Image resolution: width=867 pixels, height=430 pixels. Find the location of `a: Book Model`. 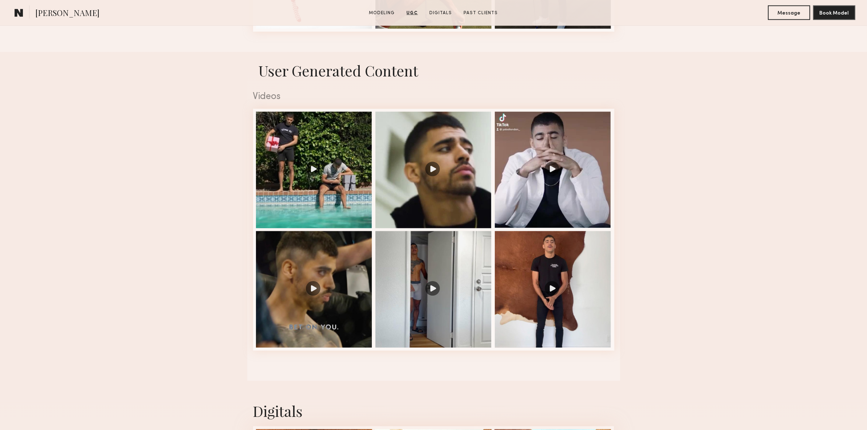

a: Book Model is located at coordinates (834, 12).